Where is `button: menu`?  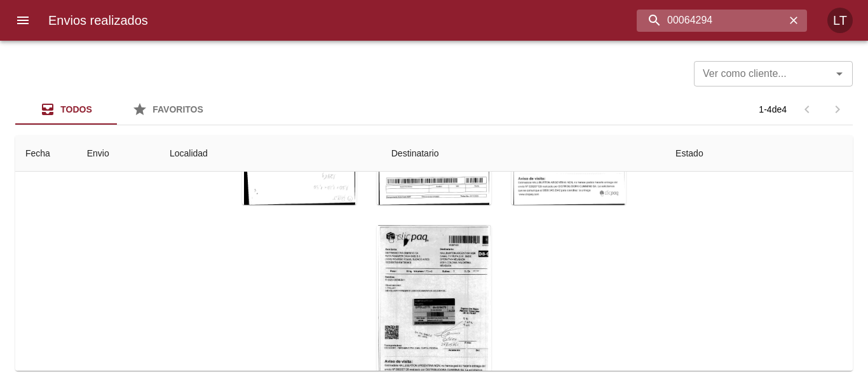
button: menu is located at coordinates (23, 21).